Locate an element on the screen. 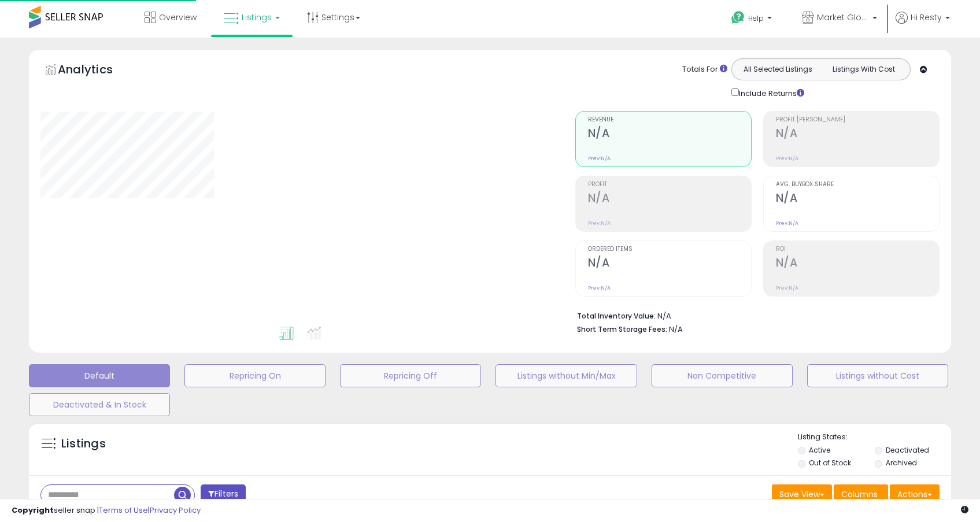  span: Avg. Buybox Share is located at coordinates (857, 184).